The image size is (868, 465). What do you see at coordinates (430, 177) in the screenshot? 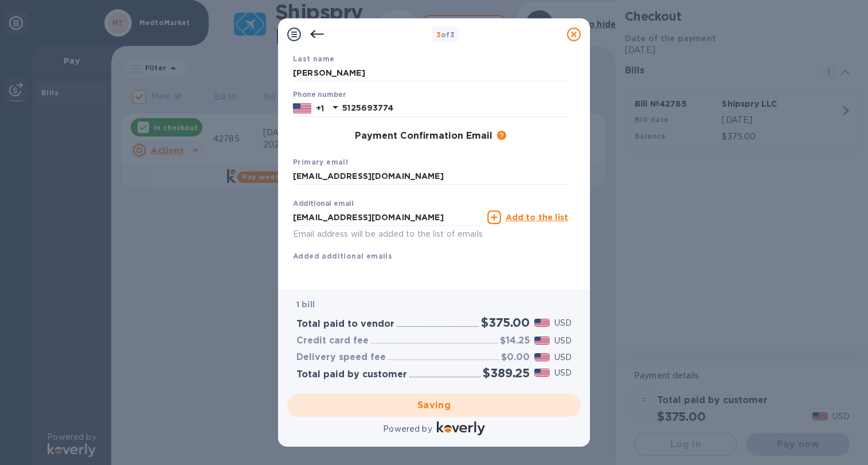
I see `input: Enter your primary name` at bounding box center [430, 177].